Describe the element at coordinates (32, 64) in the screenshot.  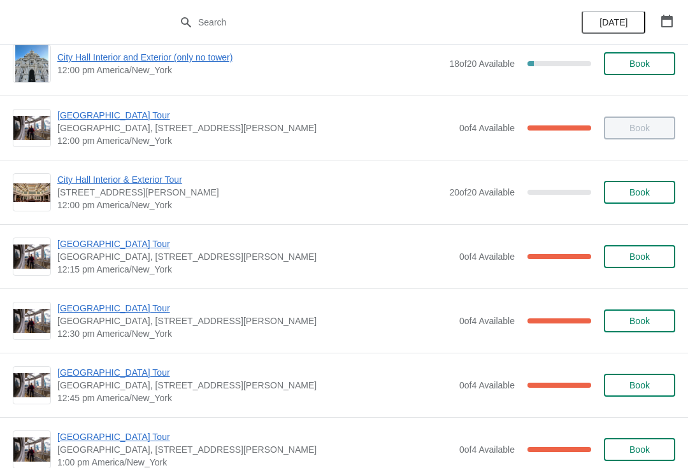
I see `img: City Hall Interior and Exterior (only no tower) | | 12:00 pm America/New_York` at that location.